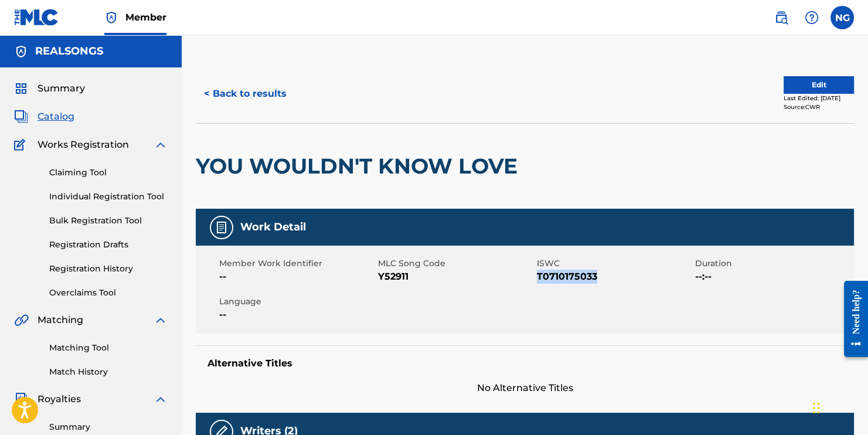 This screenshot has height=435, width=868. What do you see at coordinates (108, 196) in the screenshot?
I see `a: Individual Registration Tool` at bounding box center [108, 196].